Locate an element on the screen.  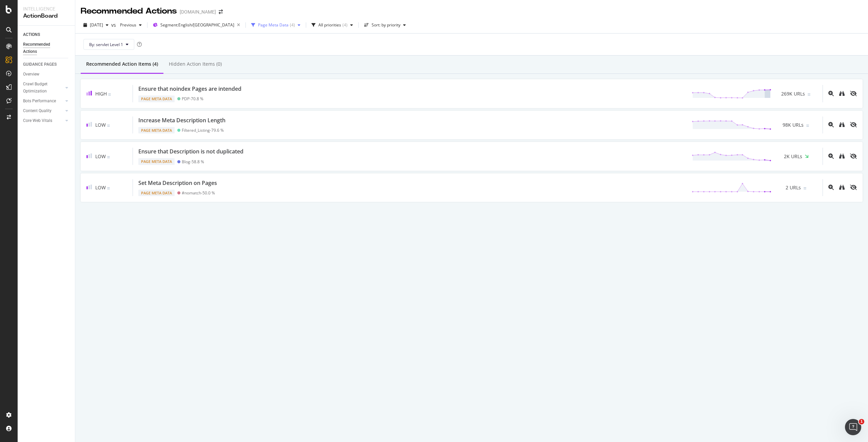
button: Sort: by priority is located at coordinates (385, 25).